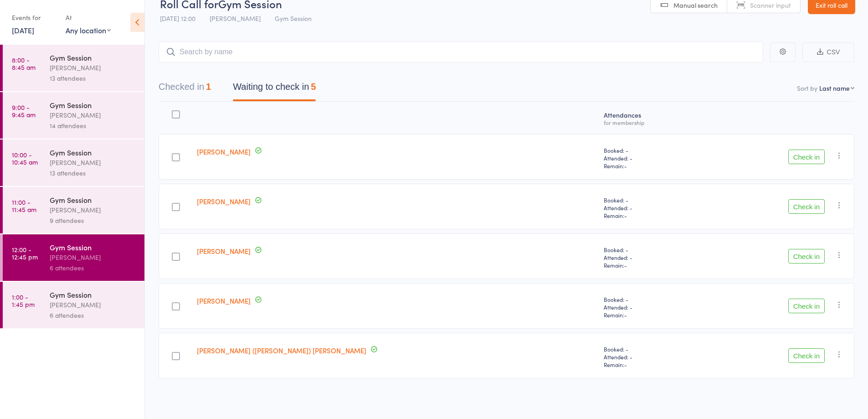 The height and width of the screenshot is (419, 868). Describe the element at coordinates (24, 63) in the screenshot. I see `time: 8:00 - 8:45 am` at that location.